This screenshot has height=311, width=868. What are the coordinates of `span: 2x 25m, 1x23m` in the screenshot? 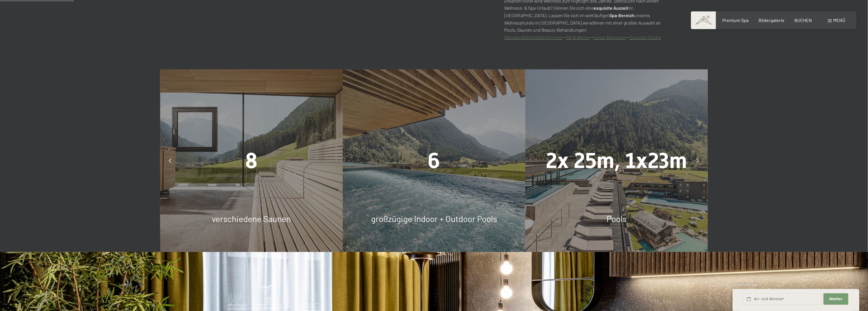 It's located at (616, 161).